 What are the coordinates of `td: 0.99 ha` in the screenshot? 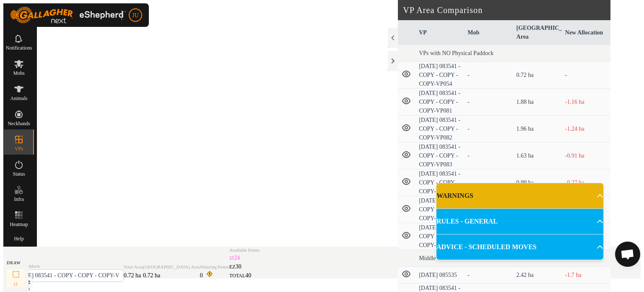 It's located at (537, 183).